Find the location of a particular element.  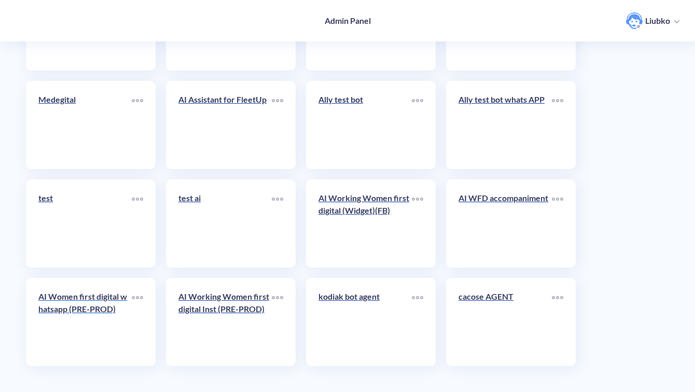

a: test ai is located at coordinates (225, 223).